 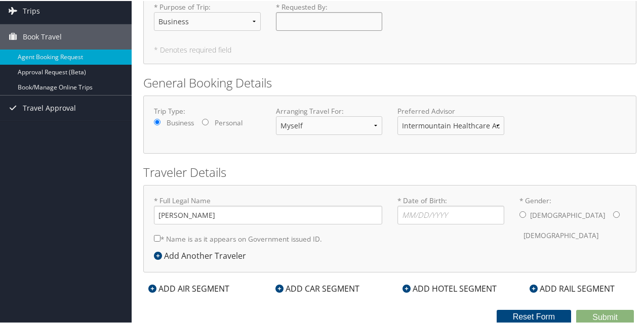 I want to click on div: ADD AIR SEGMENT, so click(x=189, y=287).